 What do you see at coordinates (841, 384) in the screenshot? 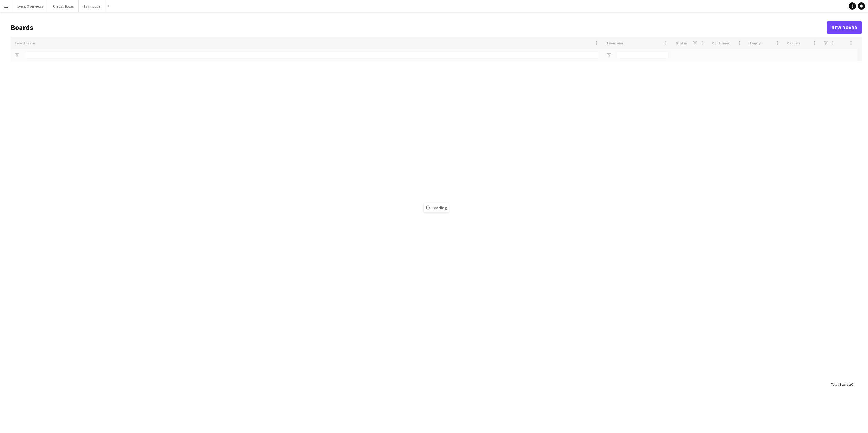
I see `span: Total Boards` at bounding box center [841, 384].